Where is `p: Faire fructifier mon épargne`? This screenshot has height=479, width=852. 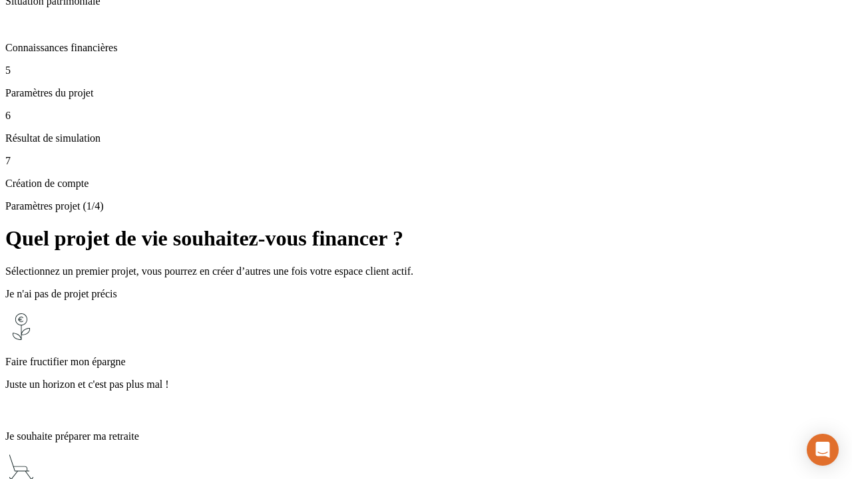
p: Faire fructifier mon épargne is located at coordinates (426, 362).